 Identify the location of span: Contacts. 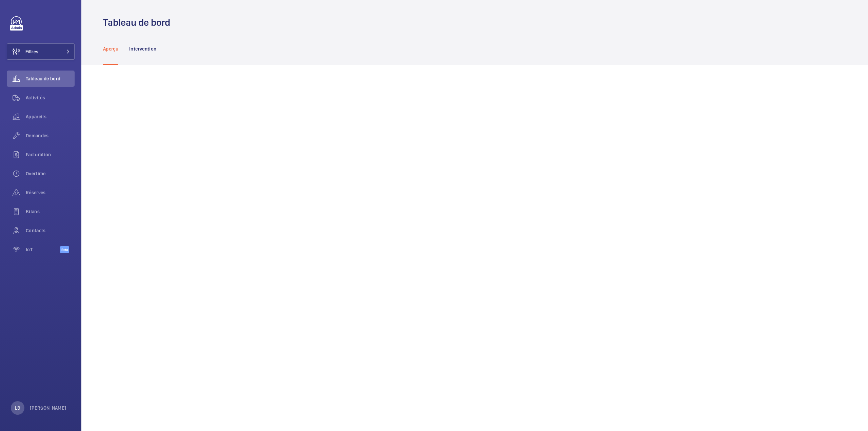
(50, 231).